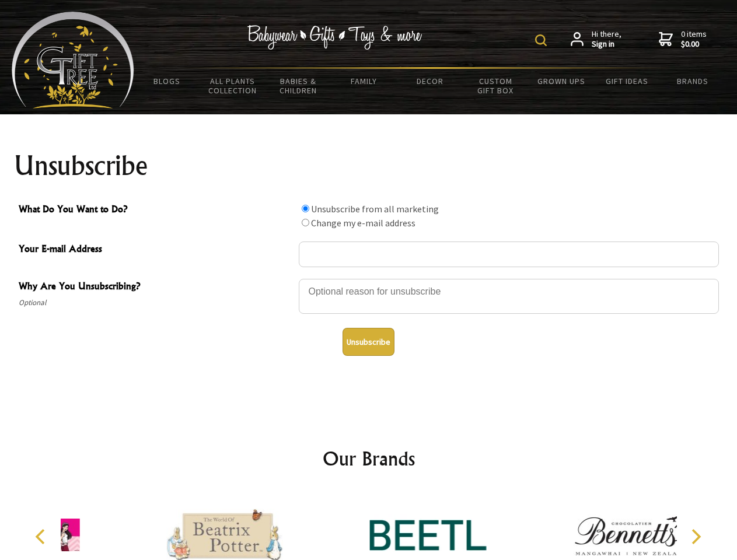 The height and width of the screenshot is (560, 737). I want to click on button: Previous, so click(42, 537).